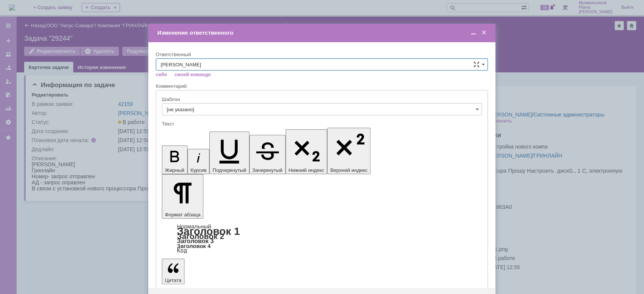 The width and height of the screenshot is (644, 294). What do you see at coordinates (321, 54) in the screenshot?
I see `div: Ответственный` at bounding box center [321, 54].